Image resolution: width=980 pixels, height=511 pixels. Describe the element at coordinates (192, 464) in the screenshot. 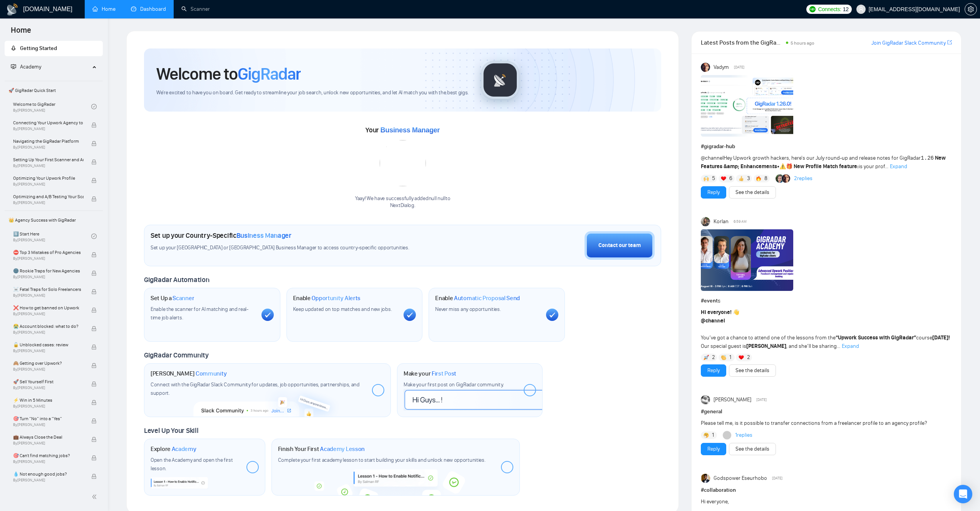

I see `span: Open the Academy and open the first lesson.` at that location.